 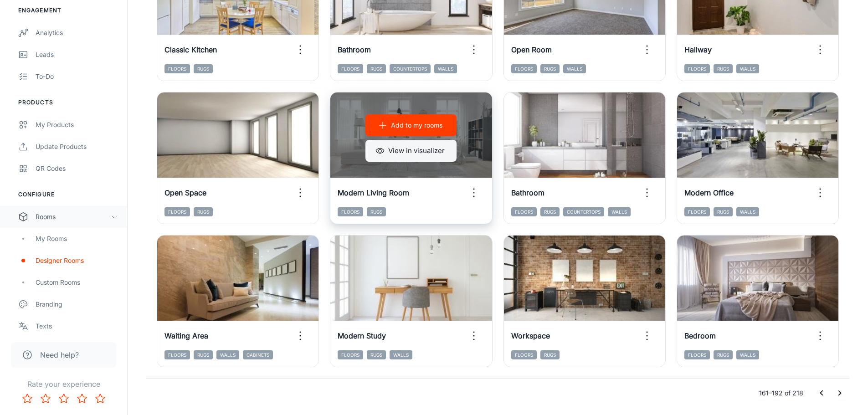 What do you see at coordinates (76, 305) in the screenshot?
I see `div: Branding` at bounding box center [76, 305].